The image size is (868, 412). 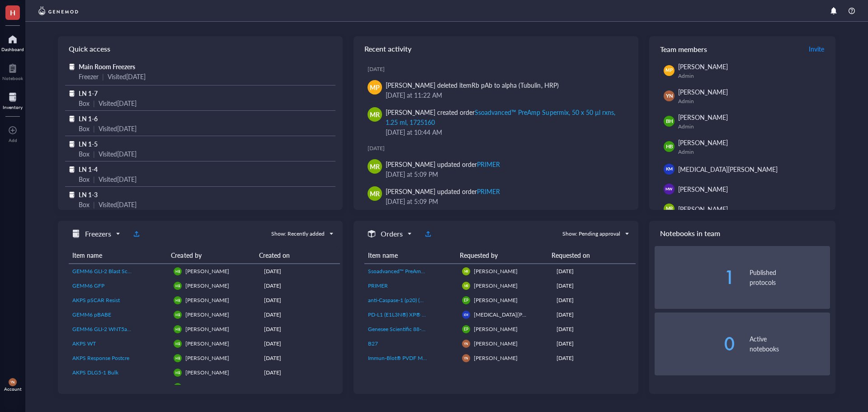 What do you see at coordinates (411, 300) in the screenshot?
I see `a: anti-Caspase-1 (p20) (mouse), mAb (Casper-1)` at bounding box center [411, 300].